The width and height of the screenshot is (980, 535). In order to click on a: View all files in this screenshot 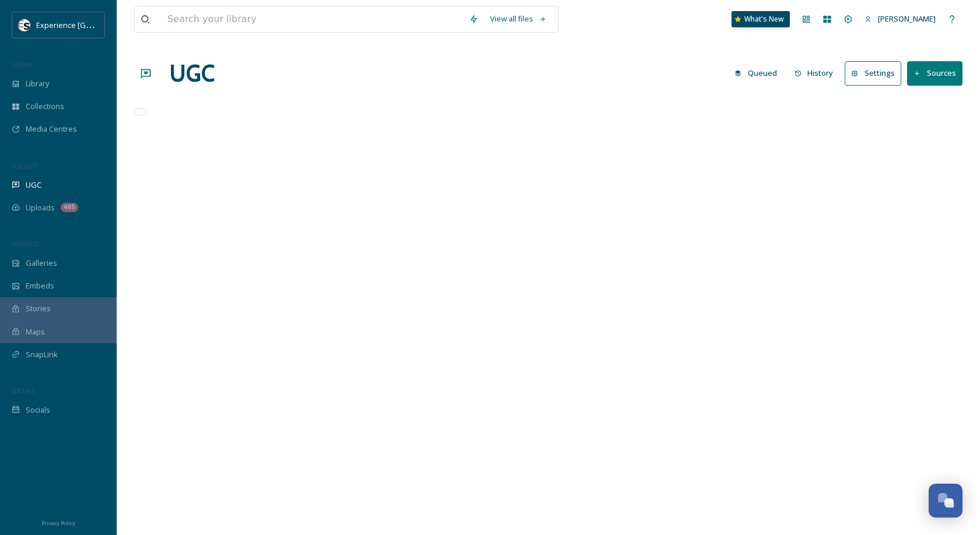, I will do `click(518, 19)`.